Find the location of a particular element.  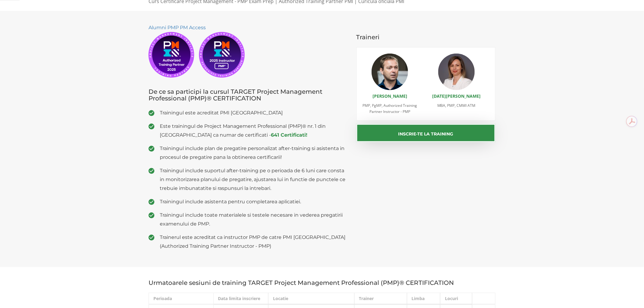

th: Trainer is located at coordinates (381, 299).